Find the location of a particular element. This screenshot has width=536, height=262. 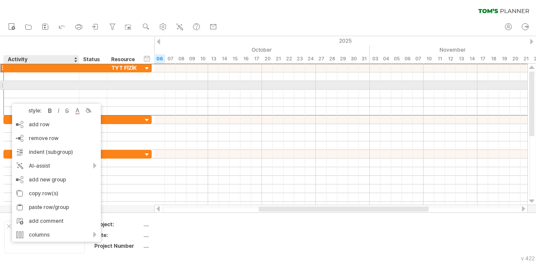

div: AI-assist is located at coordinates (56, 166).